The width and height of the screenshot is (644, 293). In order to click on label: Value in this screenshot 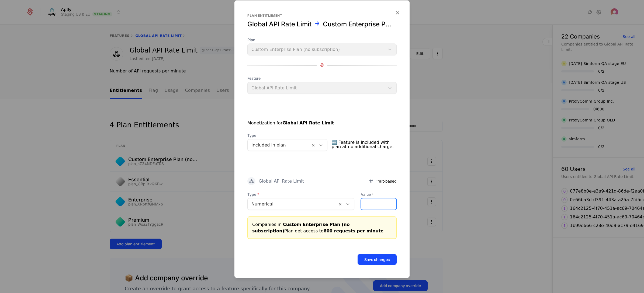, I will do `click(379, 194)`.